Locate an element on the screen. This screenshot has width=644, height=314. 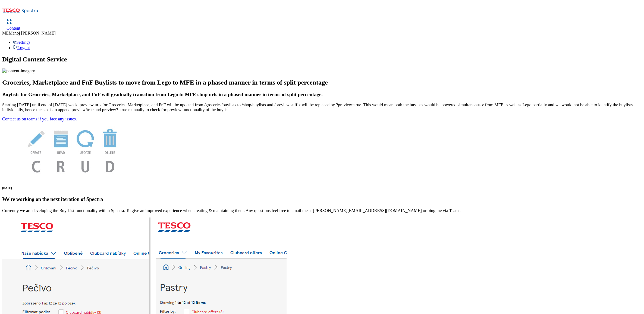
h3: We're working on the next iteration of Spectra is located at coordinates (322, 199).